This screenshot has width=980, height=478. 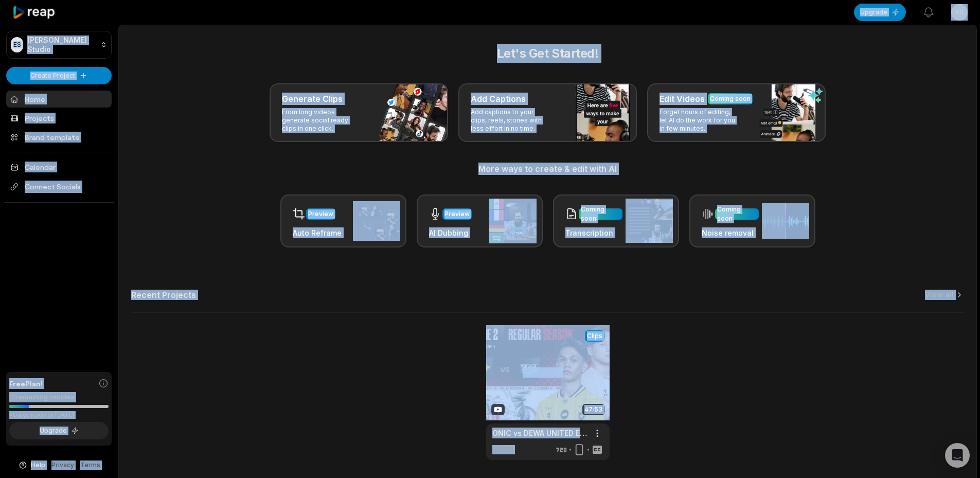 I want to click on h3: Add Captions, so click(x=498, y=99).